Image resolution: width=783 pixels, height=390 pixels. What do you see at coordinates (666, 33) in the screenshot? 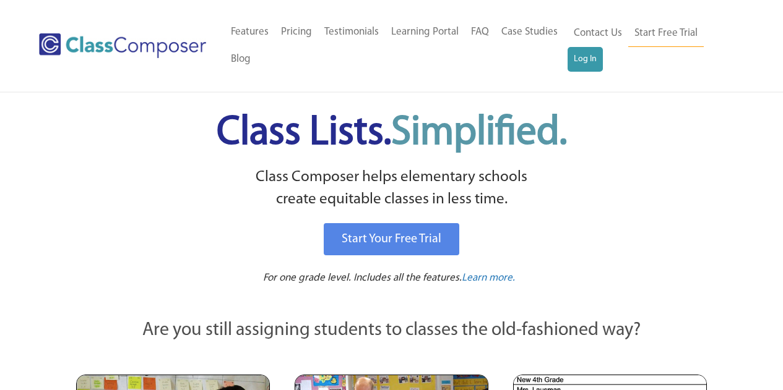
I see `a: Start Free Trial` at bounding box center [666, 33].